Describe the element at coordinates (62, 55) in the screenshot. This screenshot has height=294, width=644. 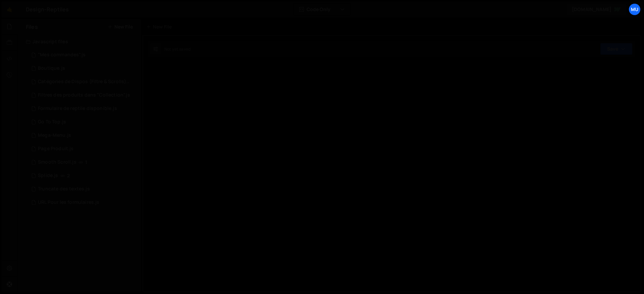
I see `div: "Mes commandes".js` at that location.